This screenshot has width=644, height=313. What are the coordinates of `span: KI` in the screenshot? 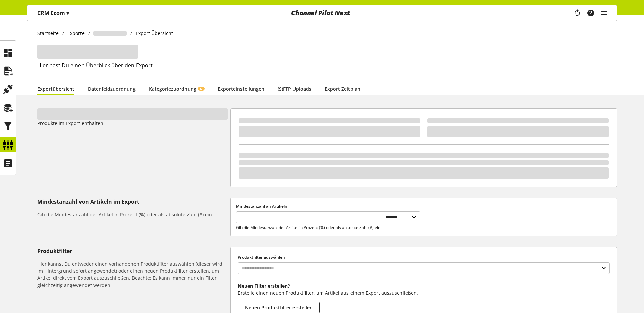 It's located at (201, 89).